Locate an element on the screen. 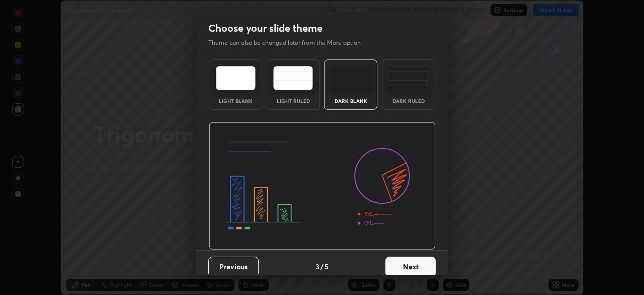 The height and width of the screenshot is (295, 644). img: darkTheme.f0cc69e5.svg is located at coordinates (350, 78).